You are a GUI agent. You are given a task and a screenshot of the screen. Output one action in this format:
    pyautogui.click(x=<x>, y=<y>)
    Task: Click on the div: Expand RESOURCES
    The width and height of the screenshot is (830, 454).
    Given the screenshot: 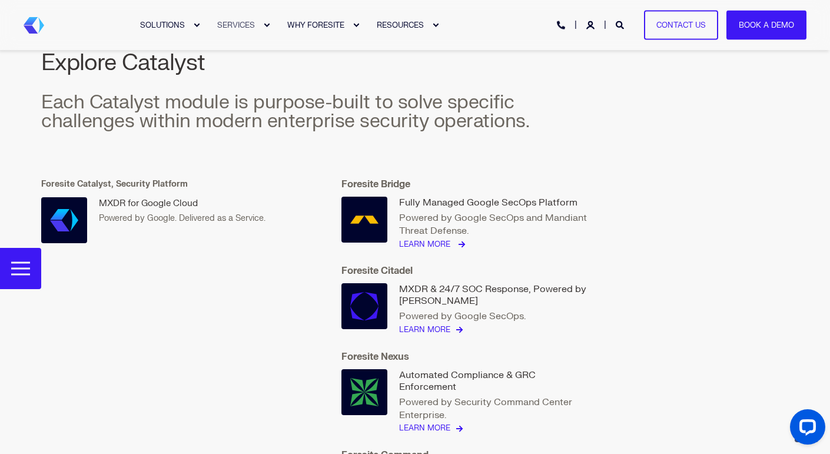 What is the action you would take?
    pyautogui.click(x=436, y=25)
    